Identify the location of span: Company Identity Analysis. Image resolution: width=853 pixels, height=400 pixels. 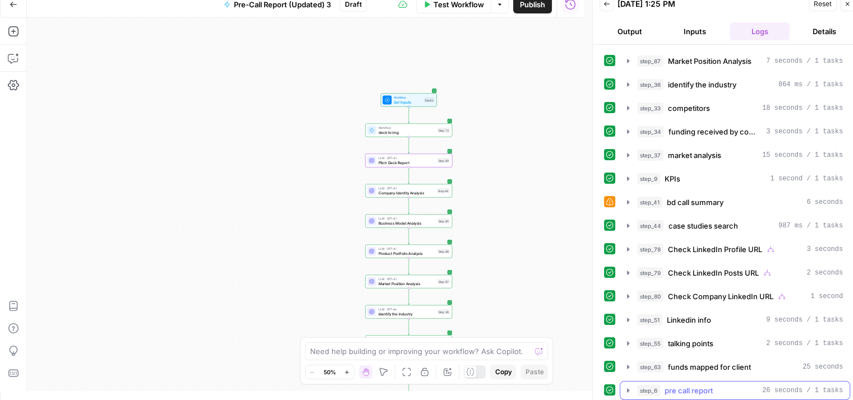
(407, 193).